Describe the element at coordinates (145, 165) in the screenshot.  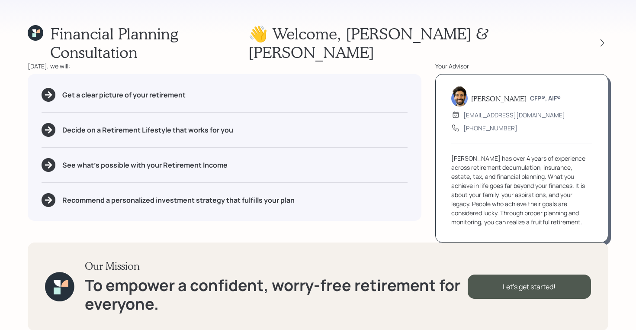
I see `h5: See what's possible with your Retirement Income` at that location.